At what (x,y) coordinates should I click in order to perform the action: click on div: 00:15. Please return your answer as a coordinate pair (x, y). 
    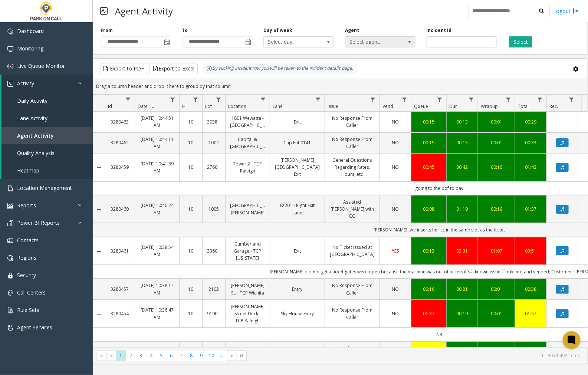
    Looking at the image, I should click on (429, 122).